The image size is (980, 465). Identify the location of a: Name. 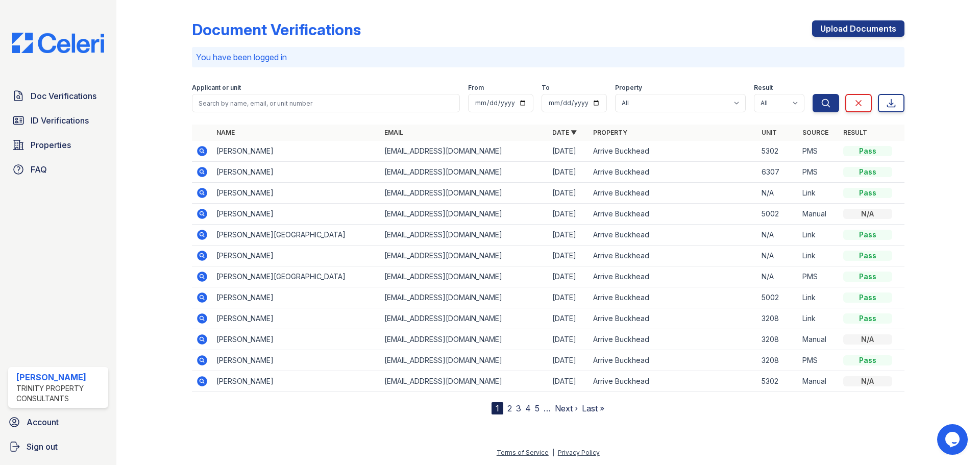
(226, 132).